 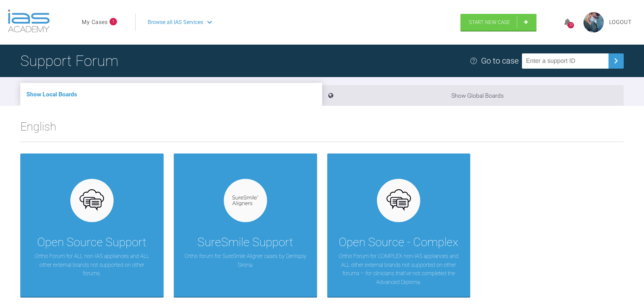 What do you see at coordinates (616, 61) in the screenshot?
I see `img: chevronRight.28bd32b0.svg` at bounding box center [616, 61].